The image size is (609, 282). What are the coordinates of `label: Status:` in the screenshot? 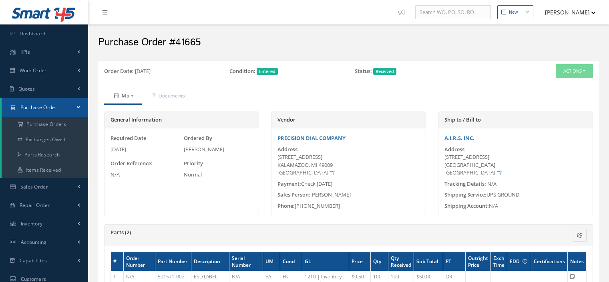 It's located at (363, 71).